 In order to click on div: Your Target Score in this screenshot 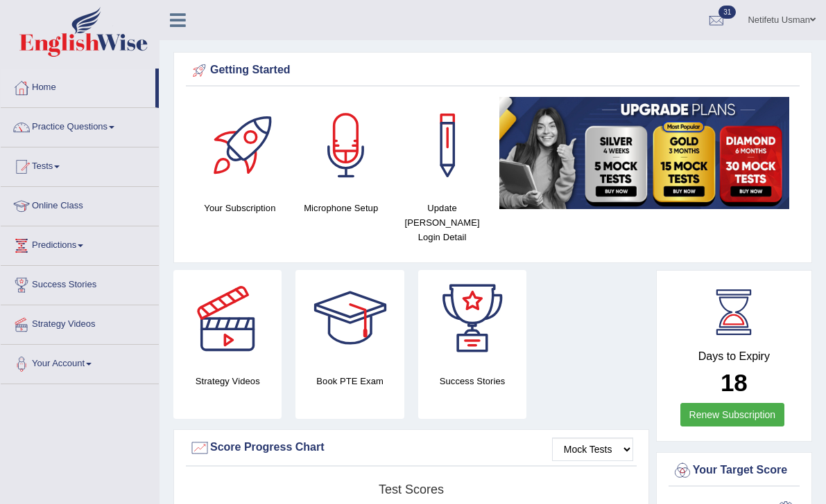, I will do `click(733, 471)`.